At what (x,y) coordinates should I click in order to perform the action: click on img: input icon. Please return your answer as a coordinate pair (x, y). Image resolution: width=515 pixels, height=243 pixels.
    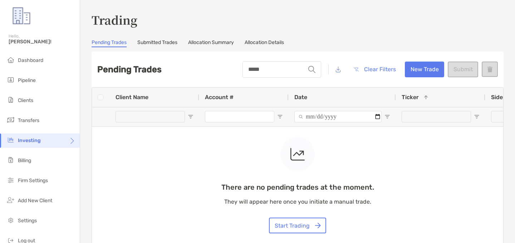
    Looking at the image, I should click on (312, 69).